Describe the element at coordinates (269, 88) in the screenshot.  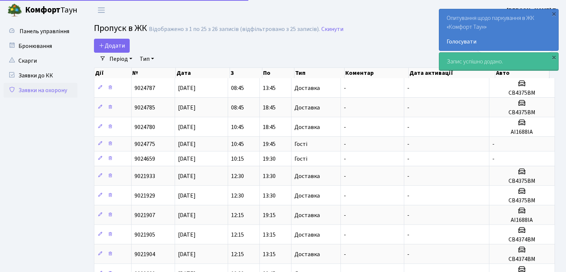
I see `span: 13:45` at that location.